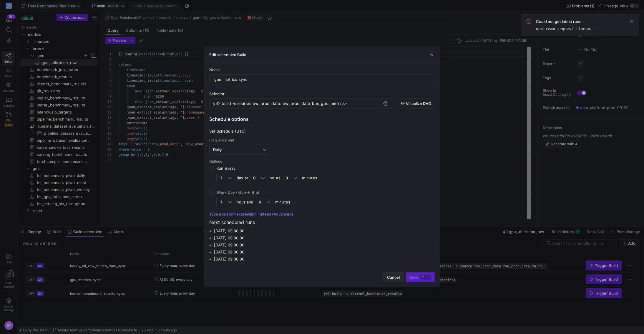 The image size is (644, 334). Describe the element at coordinates (322, 140) in the screenshot. I see `div: Frequency unit` at that location.